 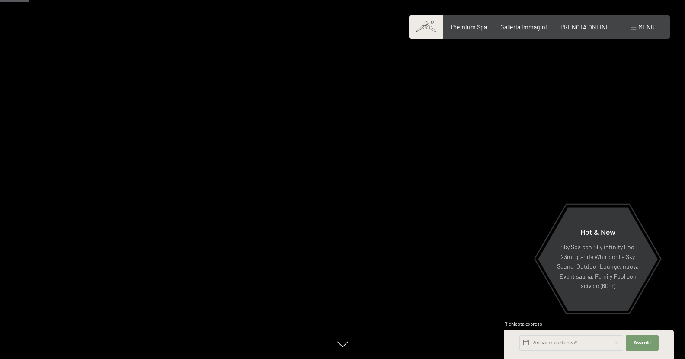 What do you see at coordinates (469, 27) in the screenshot?
I see `span: Premium Spa` at bounding box center [469, 27].